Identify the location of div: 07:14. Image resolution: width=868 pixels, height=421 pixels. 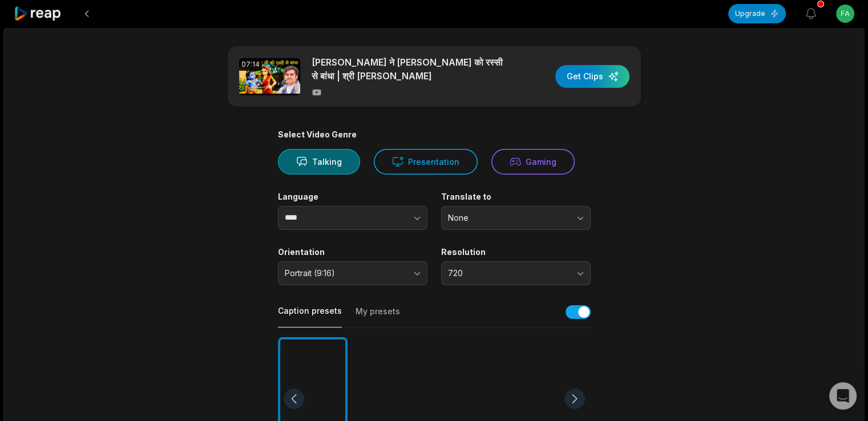
(251, 65).